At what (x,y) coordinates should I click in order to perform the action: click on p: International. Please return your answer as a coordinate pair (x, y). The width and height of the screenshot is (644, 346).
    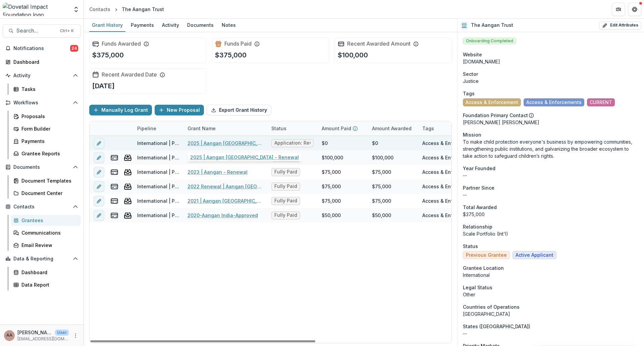
    Looking at the image, I should click on (551, 274).